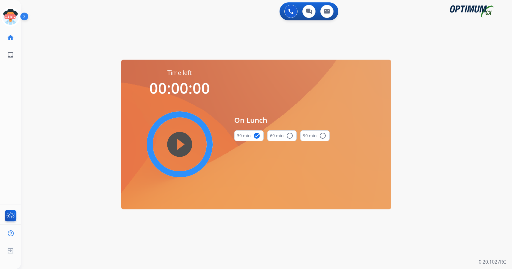  What do you see at coordinates (249, 136) in the screenshot?
I see `button: 30 min` at bounding box center [249, 136].